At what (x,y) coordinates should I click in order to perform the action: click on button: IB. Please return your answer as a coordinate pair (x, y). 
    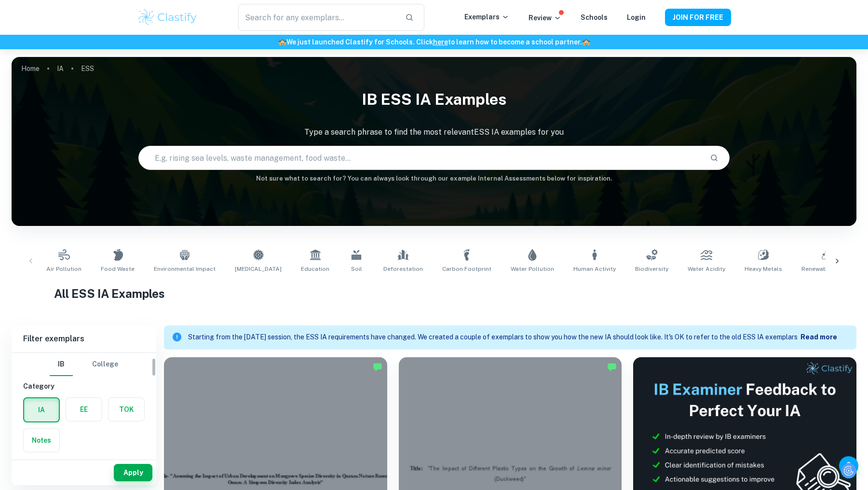
    Looking at the image, I should click on (61, 364).